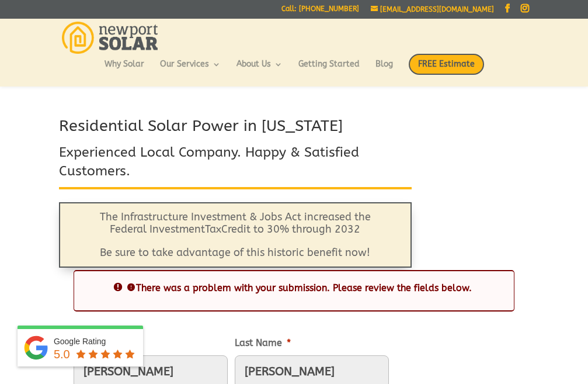  What do you see at coordinates (95, 341) in the screenshot?
I see `div: Google Rating` at bounding box center [95, 341].